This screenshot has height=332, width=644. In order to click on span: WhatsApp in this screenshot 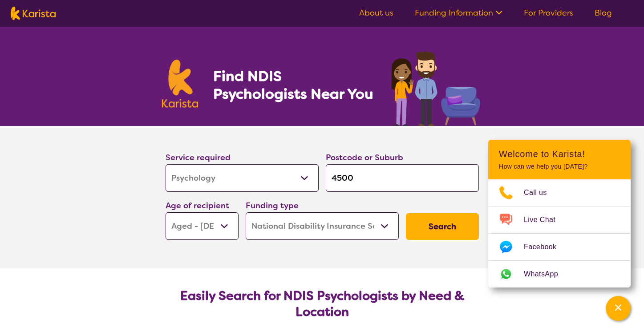, I will do `click(546, 274)`.